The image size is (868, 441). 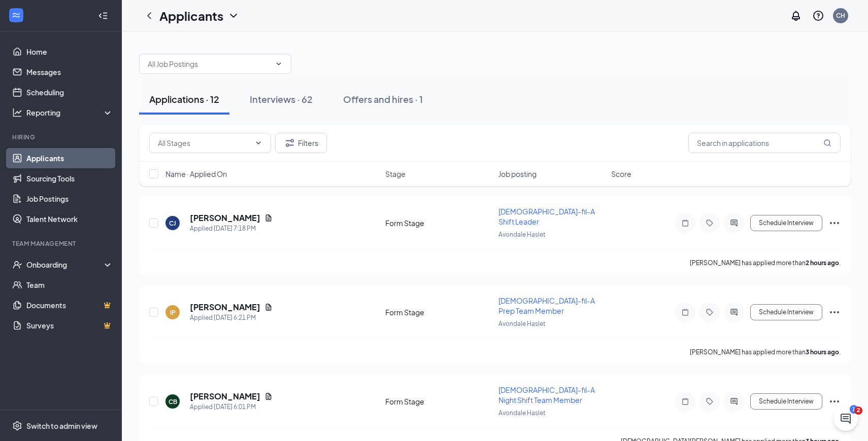 What do you see at coordinates (70, 285) in the screenshot?
I see `a: Team` at bounding box center [70, 285].